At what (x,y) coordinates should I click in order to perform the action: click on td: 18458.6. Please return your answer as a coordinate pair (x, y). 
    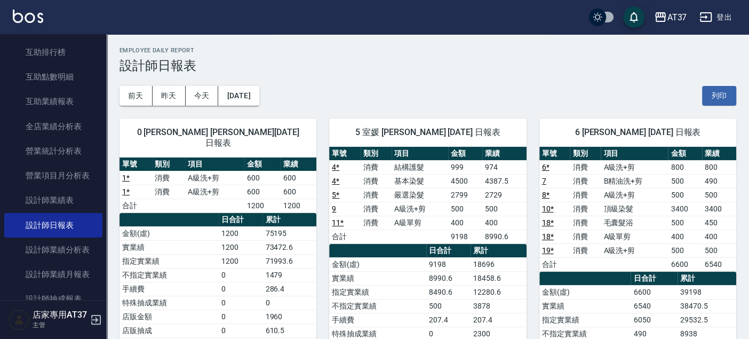
    Looking at the image, I should click on (498, 278).